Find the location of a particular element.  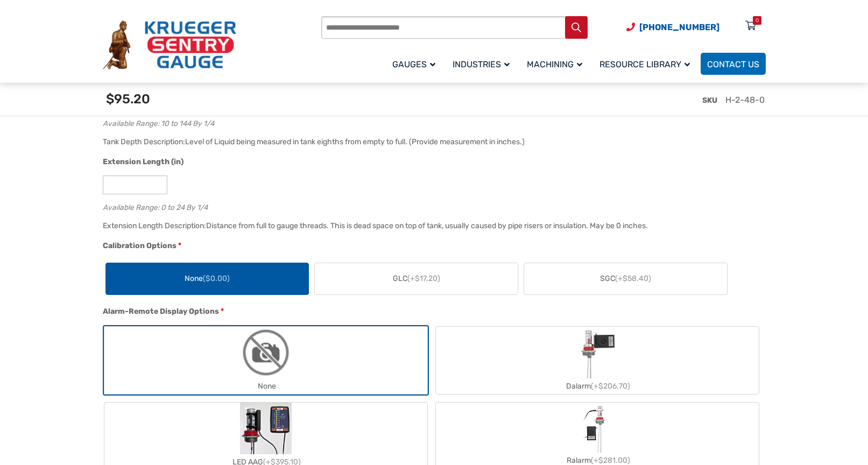

a: Industries is located at coordinates (483, 64).